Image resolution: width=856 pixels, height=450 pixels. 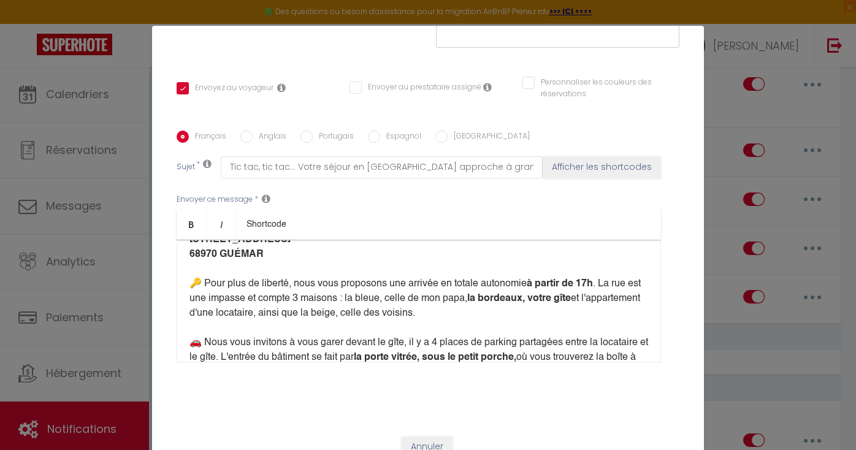 I want to click on a: Italic, so click(x=221, y=224).